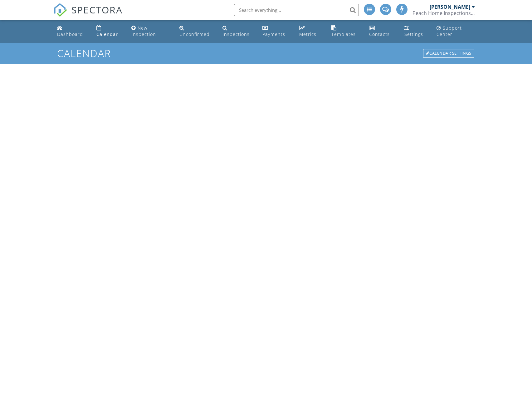 The width and height of the screenshot is (532, 407). Describe the element at coordinates (415, 32) in the screenshot. I see `a: Settings` at that location.